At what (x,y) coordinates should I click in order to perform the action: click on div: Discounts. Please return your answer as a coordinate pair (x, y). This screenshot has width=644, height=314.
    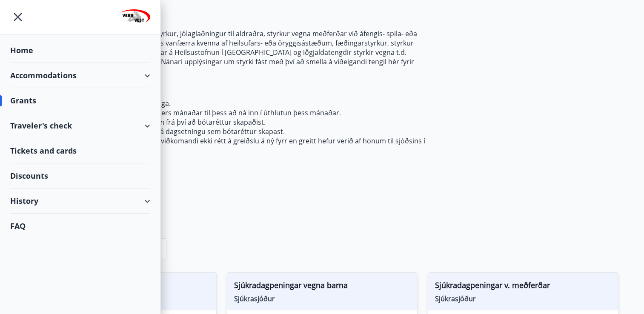
    Looking at the image, I should click on (80, 176).